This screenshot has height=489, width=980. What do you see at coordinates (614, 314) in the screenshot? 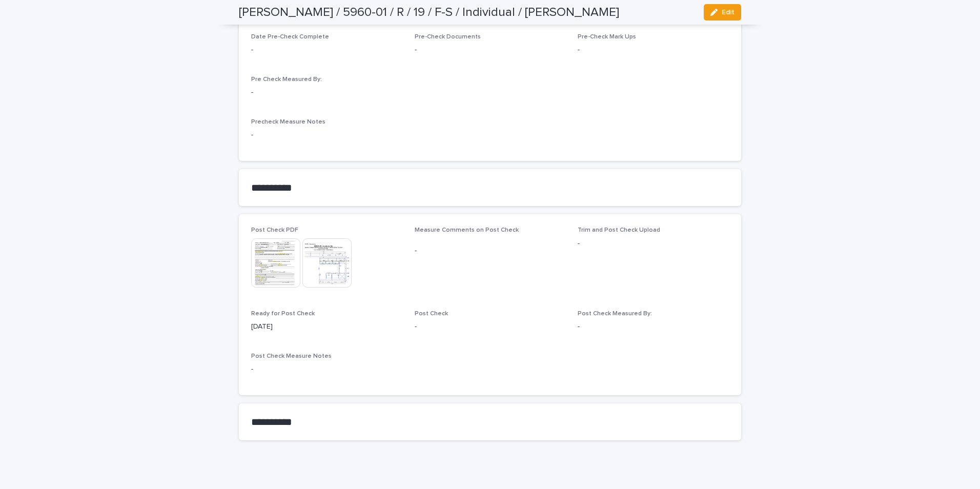
I see `span: Post Check Measured By:` at bounding box center [614, 314].